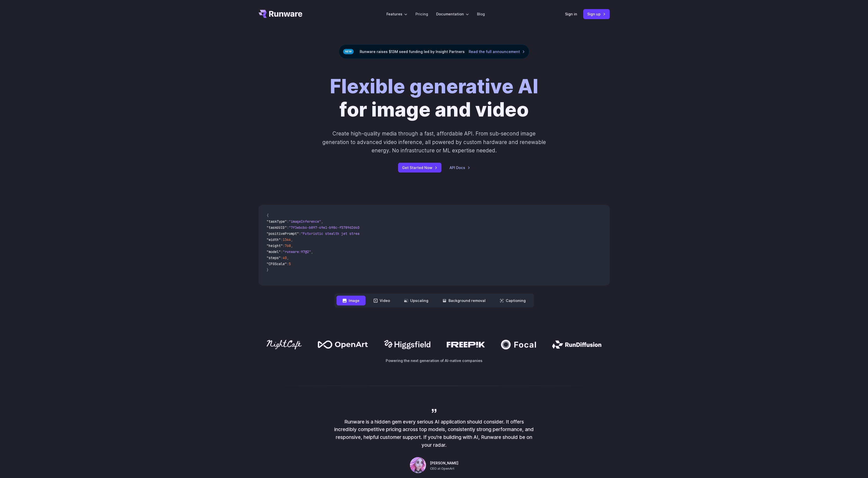 This screenshot has width=868, height=478. I want to click on button: Image, so click(351, 301).